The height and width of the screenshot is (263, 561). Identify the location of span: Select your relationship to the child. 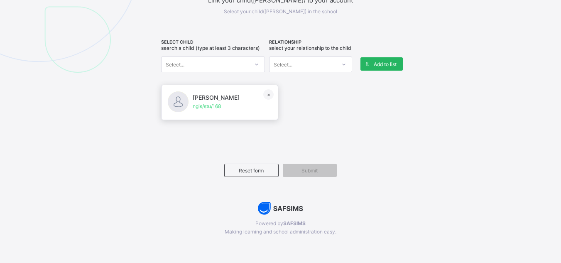
(310, 48).